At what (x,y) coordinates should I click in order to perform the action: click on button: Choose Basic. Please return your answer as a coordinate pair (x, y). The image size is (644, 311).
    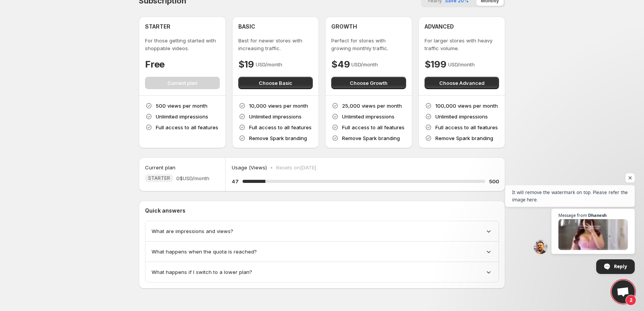
    Looking at the image, I should click on (276, 83).